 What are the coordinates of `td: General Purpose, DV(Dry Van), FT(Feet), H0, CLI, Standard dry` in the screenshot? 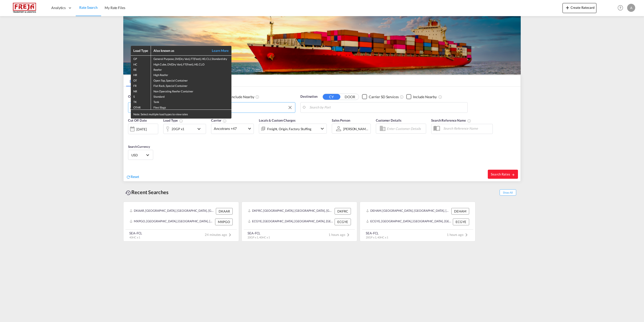 It's located at (192, 58).